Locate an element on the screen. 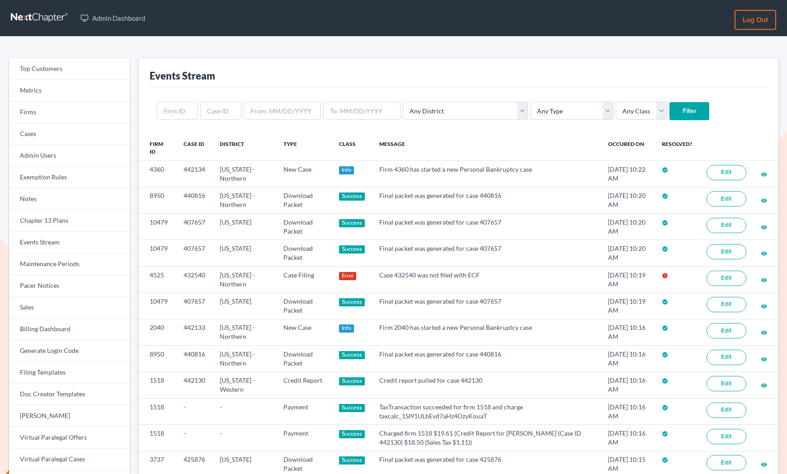  td: New Case is located at coordinates (304, 332).